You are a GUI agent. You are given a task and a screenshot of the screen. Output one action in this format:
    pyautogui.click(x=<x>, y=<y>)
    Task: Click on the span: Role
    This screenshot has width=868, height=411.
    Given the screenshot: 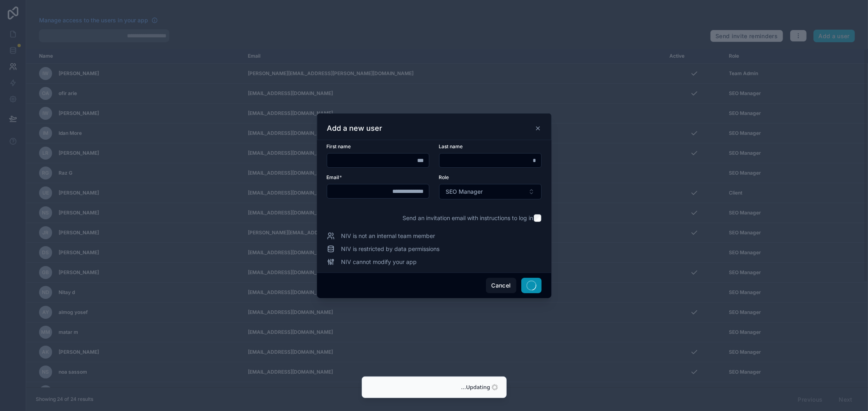 What is the action you would take?
    pyautogui.click(x=444, y=177)
    